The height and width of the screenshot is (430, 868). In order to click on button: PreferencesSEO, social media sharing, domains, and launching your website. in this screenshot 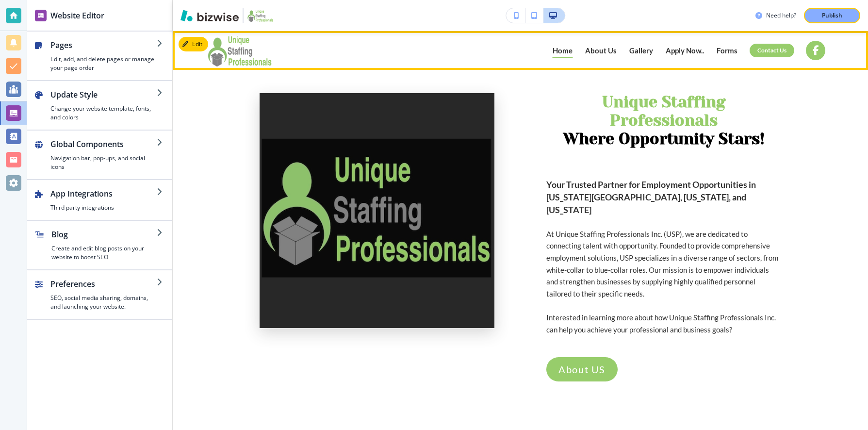, I will do `click(99, 294)`.